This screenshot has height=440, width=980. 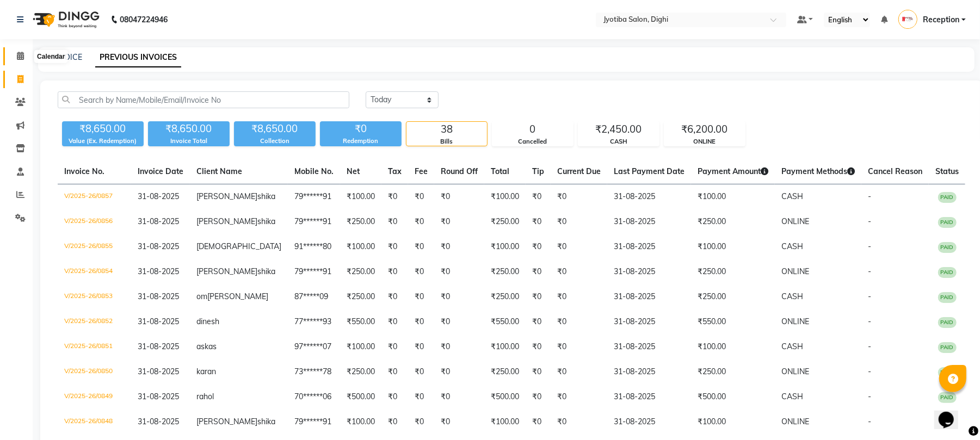 What do you see at coordinates (946, 171) in the screenshot?
I see `span: Status` at bounding box center [946, 171].